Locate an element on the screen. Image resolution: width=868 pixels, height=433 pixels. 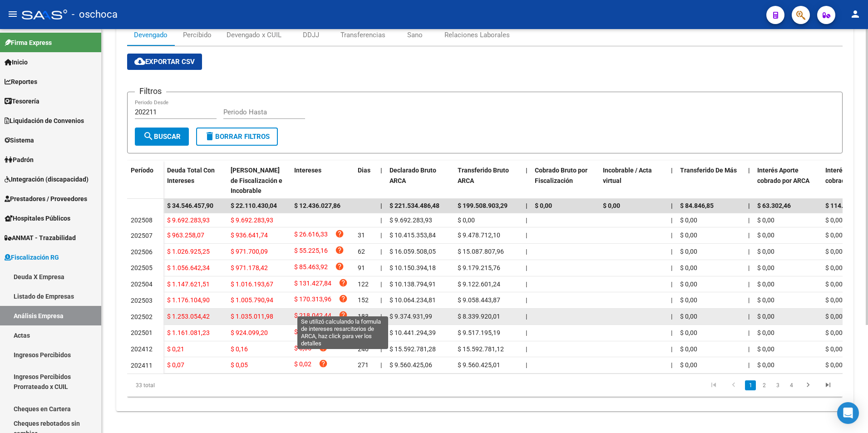
span: $ 15.087.807,96 is located at coordinates (481, 252).